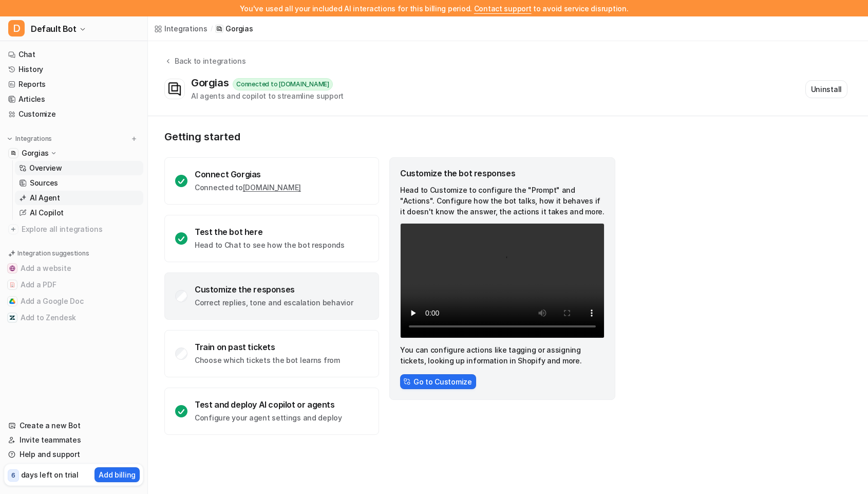  What do you see at coordinates (12, 301) in the screenshot?
I see `img: Add a Google Doc` at bounding box center [12, 301].